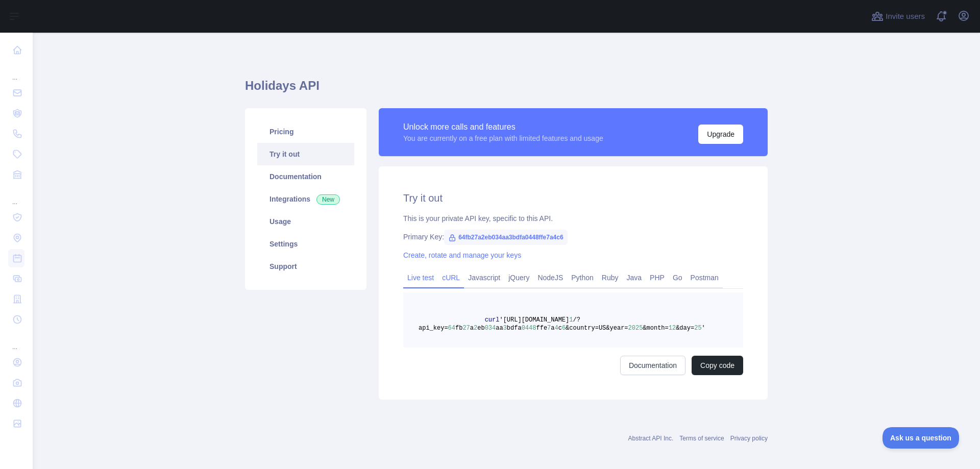  What do you see at coordinates (462, 255) in the screenshot?
I see `a: Create, rotate and manage your keys` at bounding box center [462, 255].